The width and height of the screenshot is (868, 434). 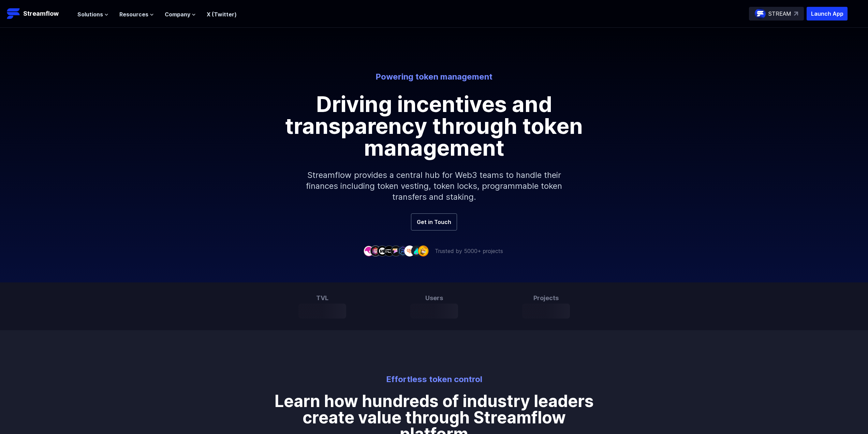 I want to click on p: Powering token management, so click(x=434, y=77).